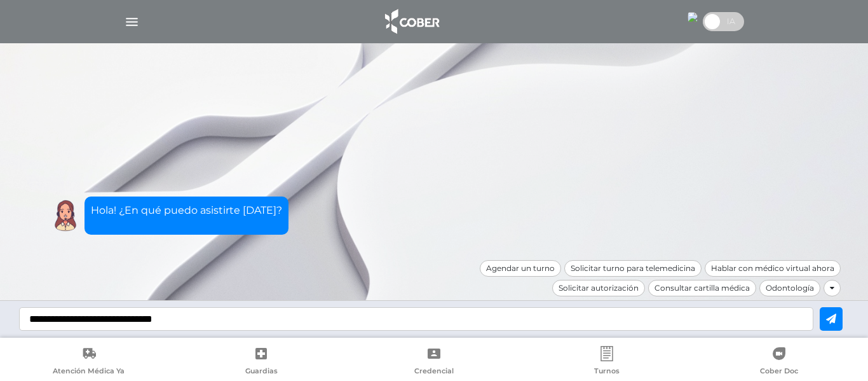  Describe the element at coordinates (702, 288) in the screenshot. I see `div: Consultar cartilla médica` at that location.